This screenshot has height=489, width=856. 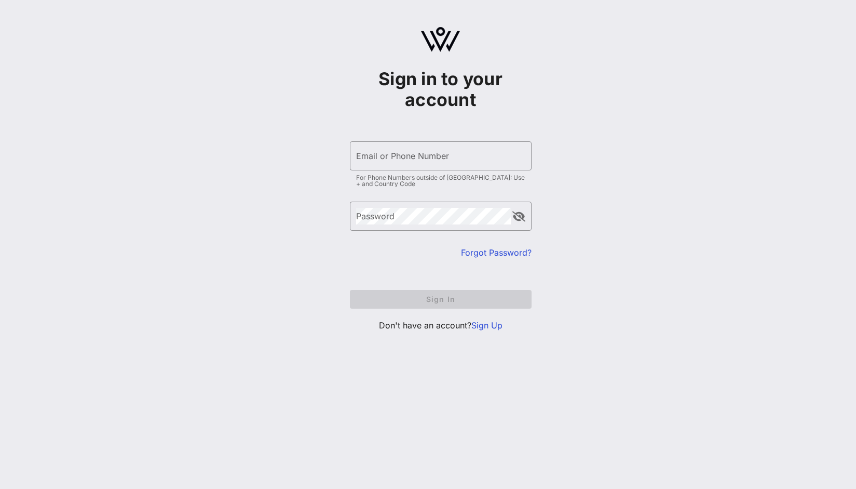 What do you see at coordinates (519, 217) in the screenshot?
I see `button: append icon` at bounding box center [519, 217].